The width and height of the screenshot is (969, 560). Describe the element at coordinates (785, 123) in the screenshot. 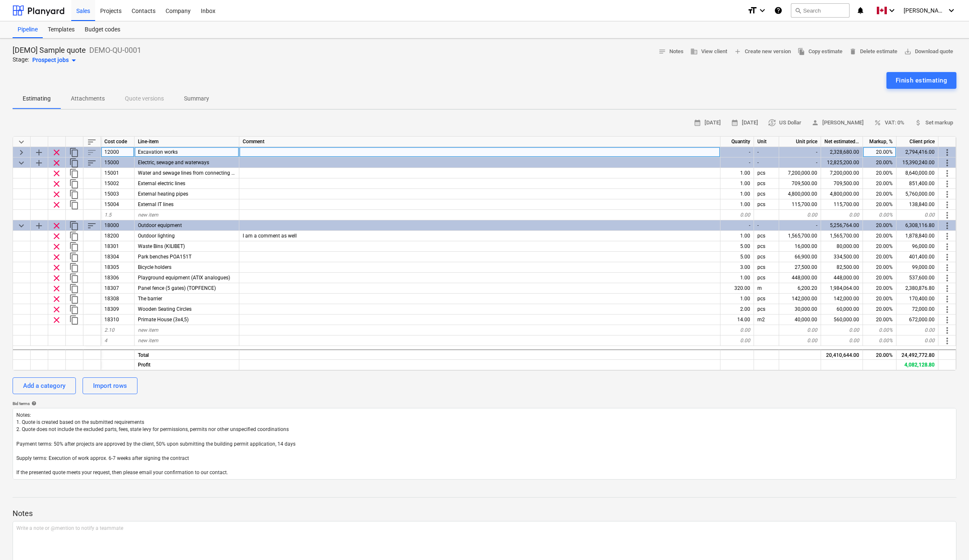

I see `button: US Dollar` at that location.